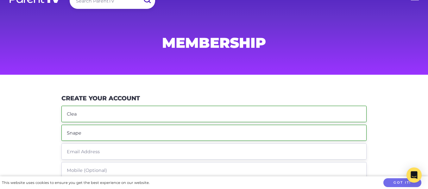  What do you see at coordinates (214, 133) in the screenshot?
I see `input: Last Name` at bounding box center [214, 133].